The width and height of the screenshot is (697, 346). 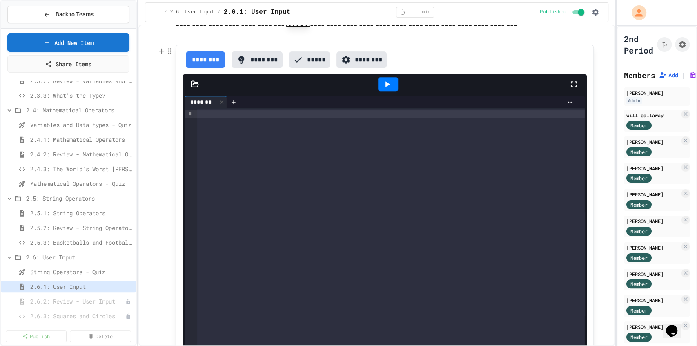 What do you see at coordinates (79, 198) in the screenshot?
I see `span: 2.5: String Operators` at bounding box center [79, 198].